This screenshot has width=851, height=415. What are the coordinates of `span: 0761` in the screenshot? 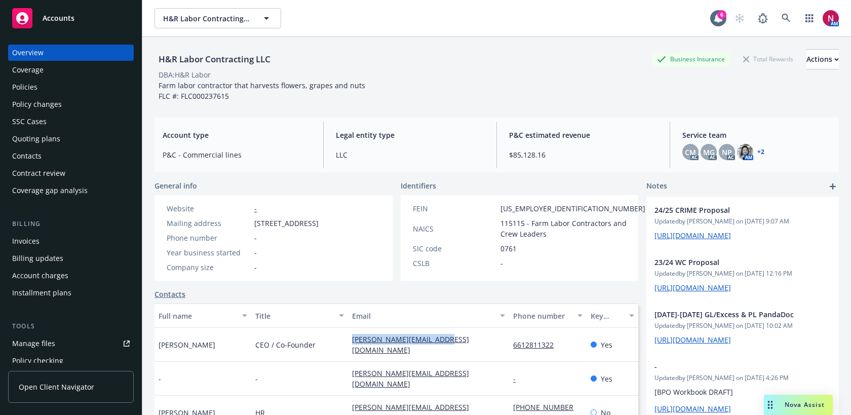 It's located at (509, 248).